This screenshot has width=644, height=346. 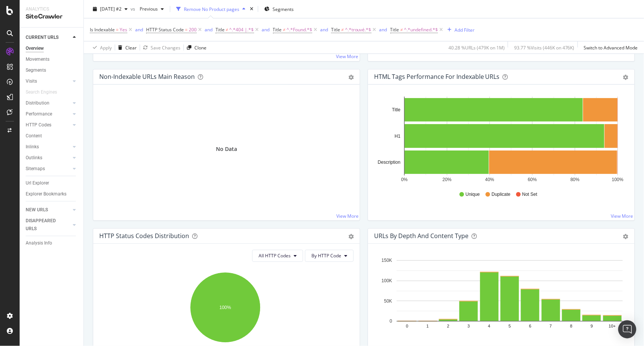 What do you see at coordinates (37, 183) in the screenshot?
I see `div: Url Explorer` at bounding box center [37, 183].